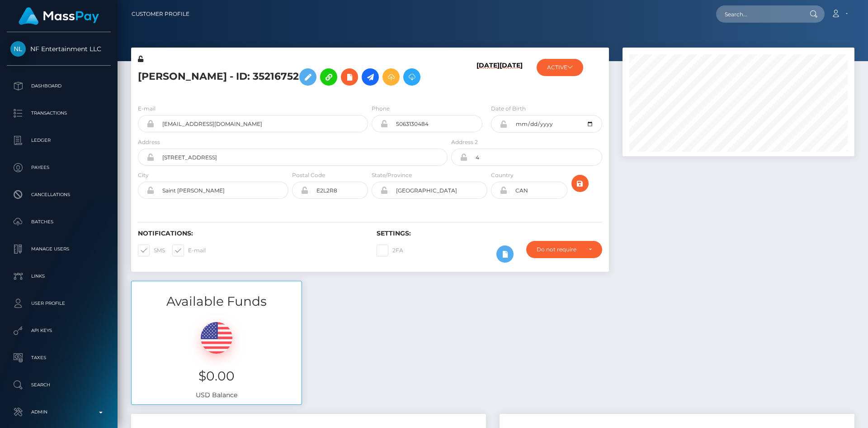  What do you see at coordinates (502, 175) in the screenshot?
I see `label: Country` at bounding box center [502, 175].